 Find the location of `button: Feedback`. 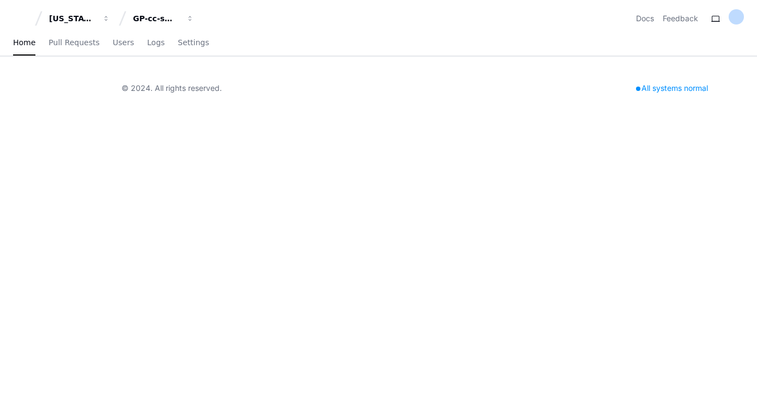

button: Feedback is located at coordinates (680, 19).